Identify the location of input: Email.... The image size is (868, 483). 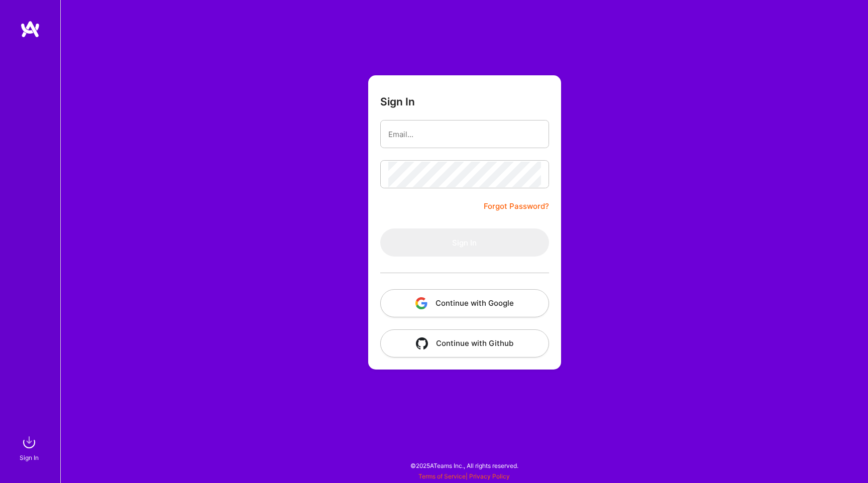
(465, 134).